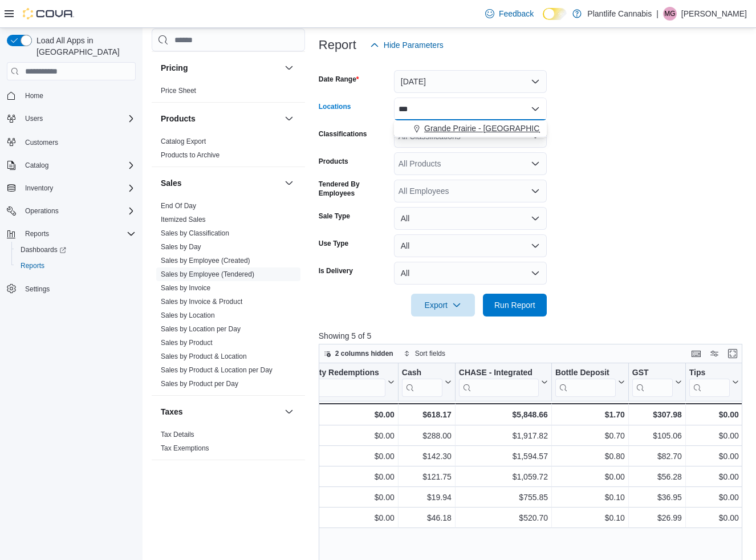  I want to click on h3: Products, so click(178, 118).